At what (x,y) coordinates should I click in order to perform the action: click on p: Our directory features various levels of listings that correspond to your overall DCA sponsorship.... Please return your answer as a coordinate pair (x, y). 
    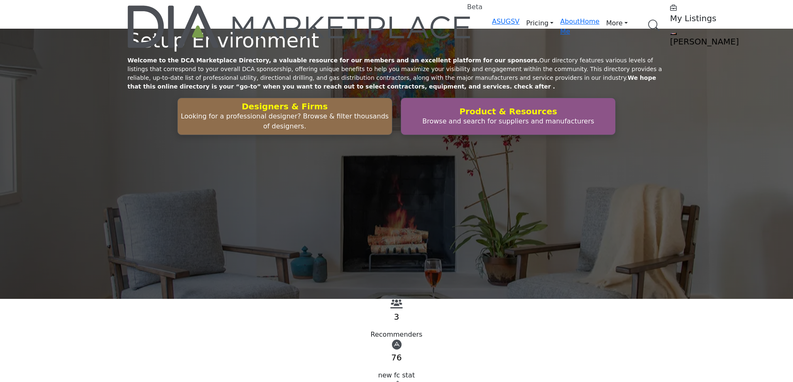
    Looking at the image, I should click on (397, 74).